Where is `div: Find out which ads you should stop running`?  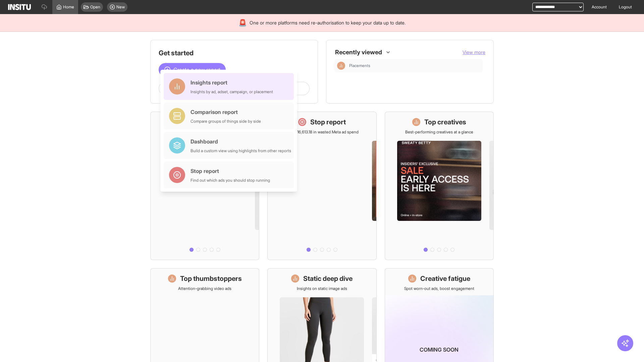
div: Find out which ads you should stop running is located at coordinates (230, 180).